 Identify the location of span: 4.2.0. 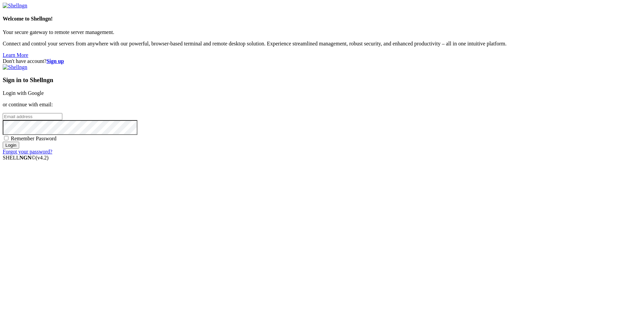
(42, 158).